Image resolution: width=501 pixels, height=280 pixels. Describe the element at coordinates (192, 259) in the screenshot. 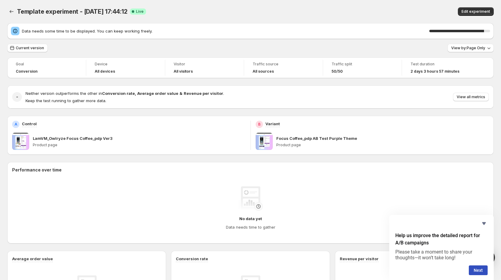

I see `h3: Conversion rate` at that location.